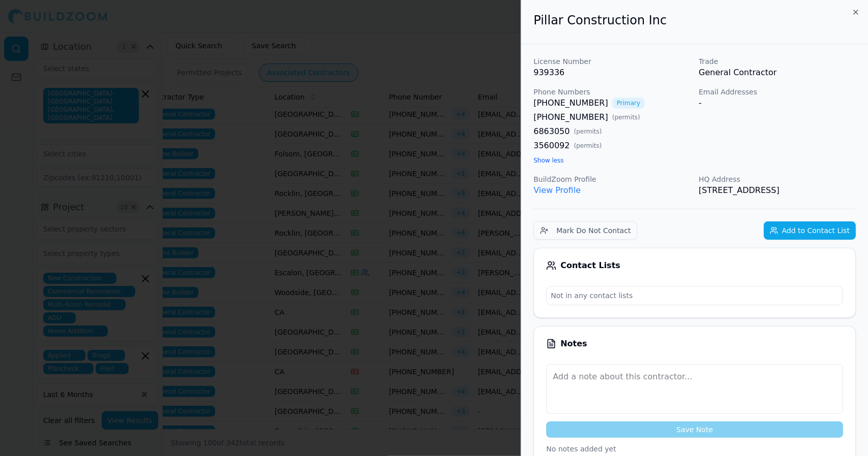 The height and width of the screenshot is (456, 868). Describe the element at coordinates (628, 103) in the screenshot. I see `span: Primary` at that location.